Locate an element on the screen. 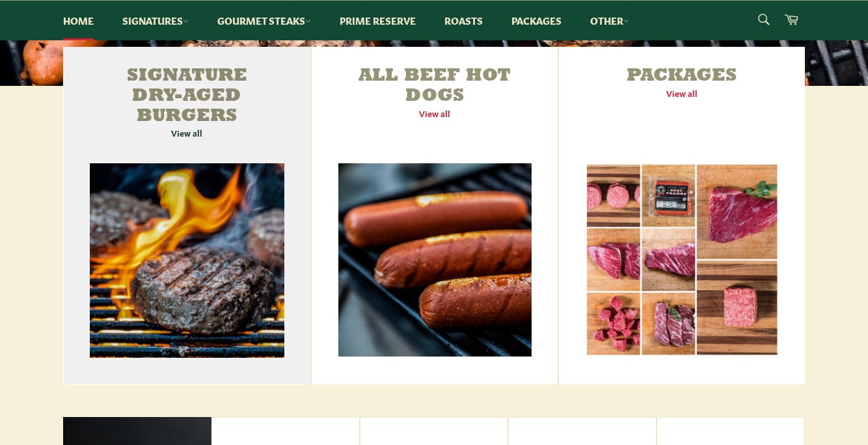  a: Prime Reserve is located at coordinates (377, 20).